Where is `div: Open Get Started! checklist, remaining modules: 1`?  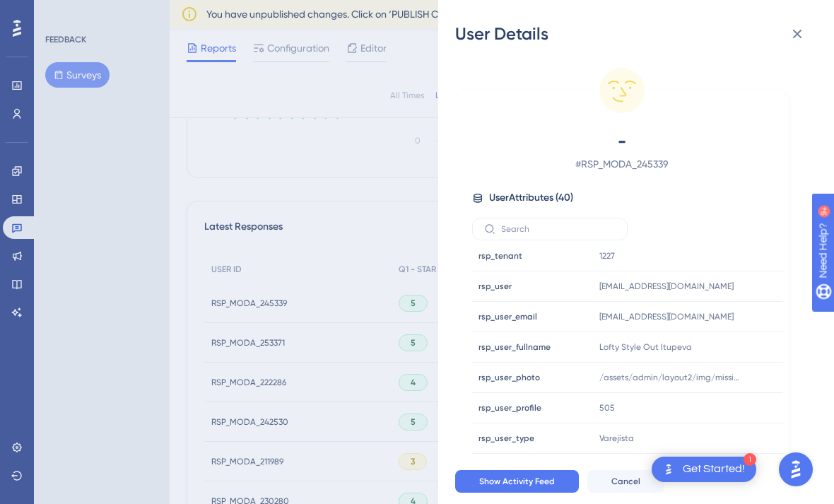 div: Open Get Started! checklist, remaining modules: 1 is located at coordinates (705, 469).